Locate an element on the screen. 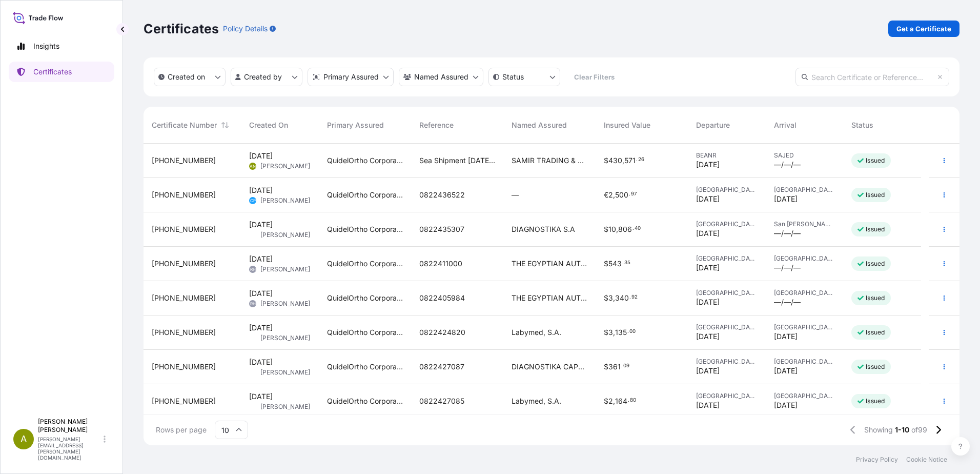 This screenshot has height=474, width=980. span: 0822427085 is located at coordinates (442, 401).